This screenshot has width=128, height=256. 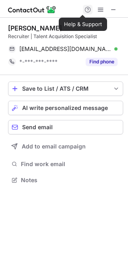 What do you see at coordinates (65, 89) in the screenshot?
I see `div: Save to List / ATS / CRM` at bounding box center [65, 89].